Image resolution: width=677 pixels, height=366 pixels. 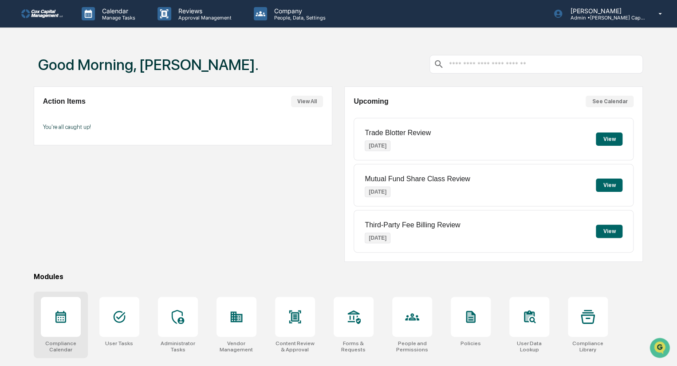 I want to click on button: See Calendar, so click(x=609, y=102).